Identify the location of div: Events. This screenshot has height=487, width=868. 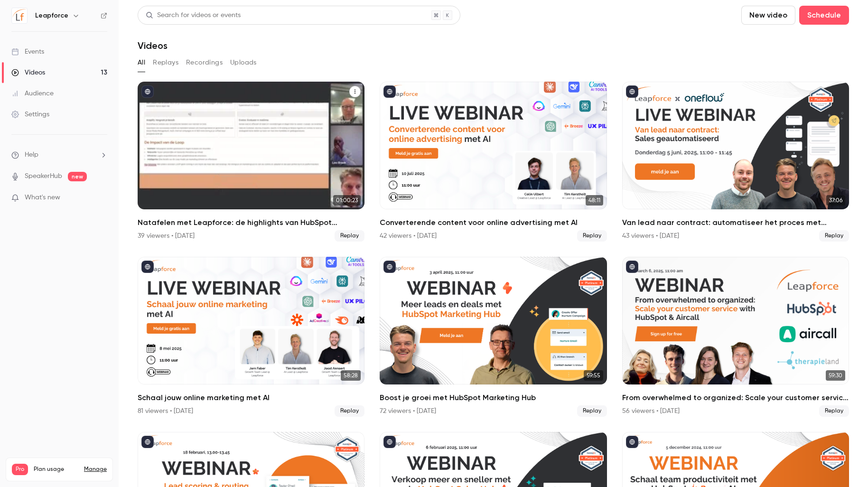
(28, 52).